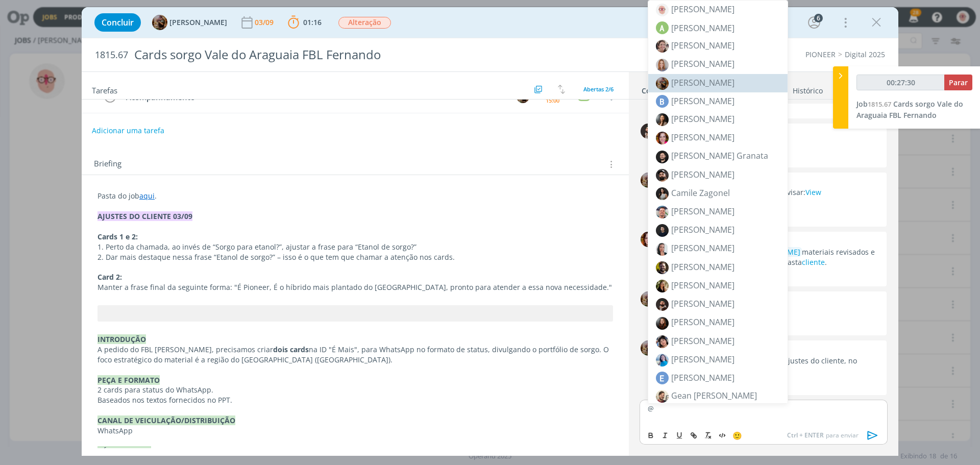 The width and height of the screenshot is (980, 465). Describe the element at coordinates (662, 175) in the screenshot. I see `img: 1689006350_1310db_sobe_00559.jpg` at that location.